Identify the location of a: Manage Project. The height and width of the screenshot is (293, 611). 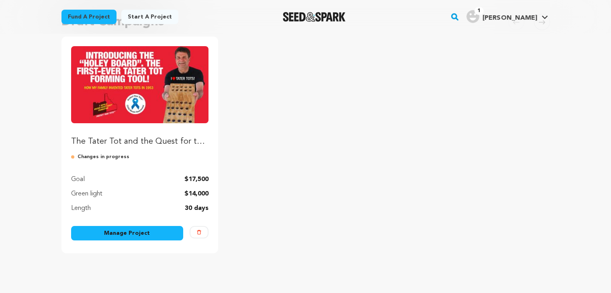
(127, 233).